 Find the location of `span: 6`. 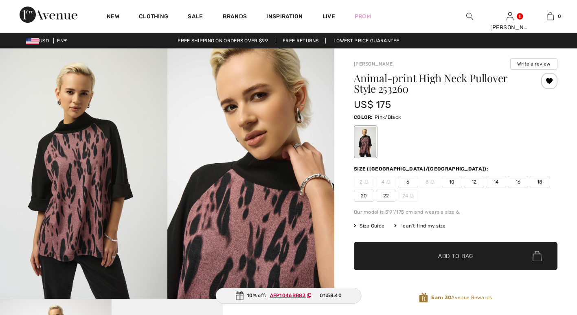

span: 6 is located at coordinates (408, 182).